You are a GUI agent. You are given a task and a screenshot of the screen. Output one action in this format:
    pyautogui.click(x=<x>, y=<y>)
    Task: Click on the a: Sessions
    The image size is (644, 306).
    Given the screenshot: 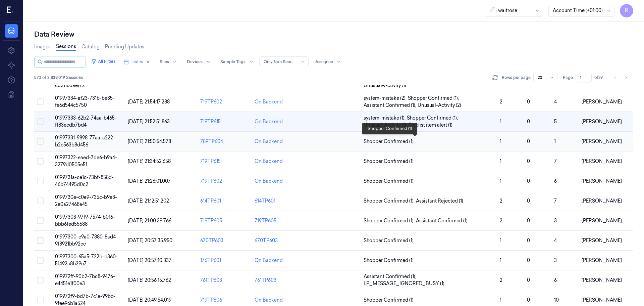 What is the action you would take?
    pyautogui.click(x=66, y=46)
    